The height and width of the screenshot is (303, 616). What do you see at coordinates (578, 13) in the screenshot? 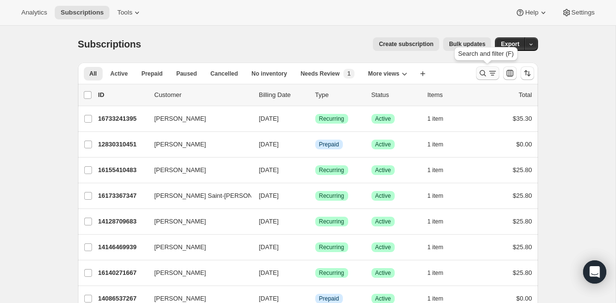
I see `button: Settings` at bounding box center [578, 13].